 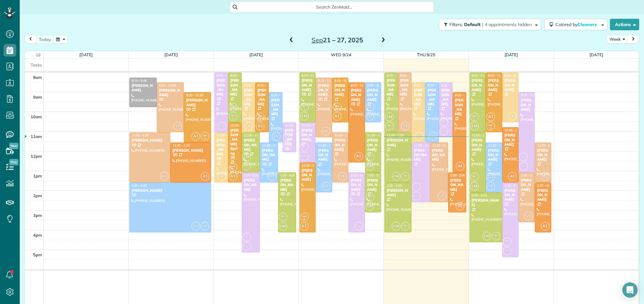 What do you see at coordinates (588, 25) in the screenshot?
I see `span: Cleaners` at bounding box center [588, 25].